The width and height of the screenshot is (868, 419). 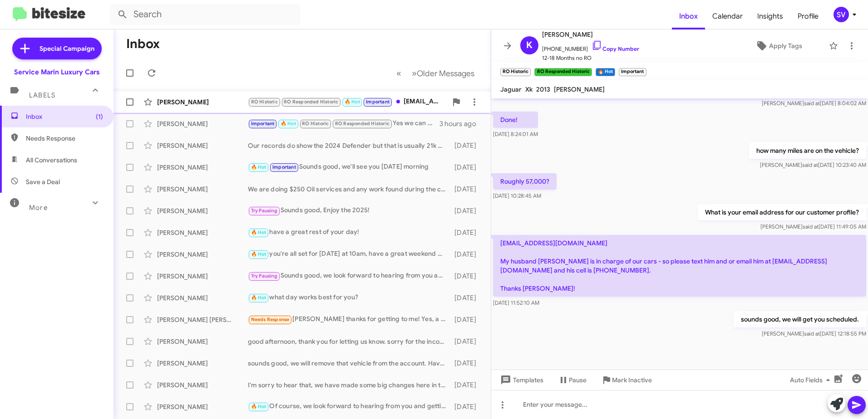 I want to click on div: Yes we can put you in a loaner that day, how many miles are on the vehicle?, so click(x=344, y=123).